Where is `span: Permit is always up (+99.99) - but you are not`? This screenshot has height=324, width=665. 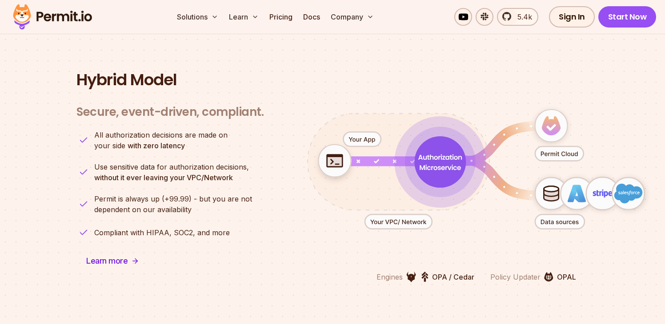 span: Permit is always up (+99.99) - but you are not is located at coordinates (173, 199).